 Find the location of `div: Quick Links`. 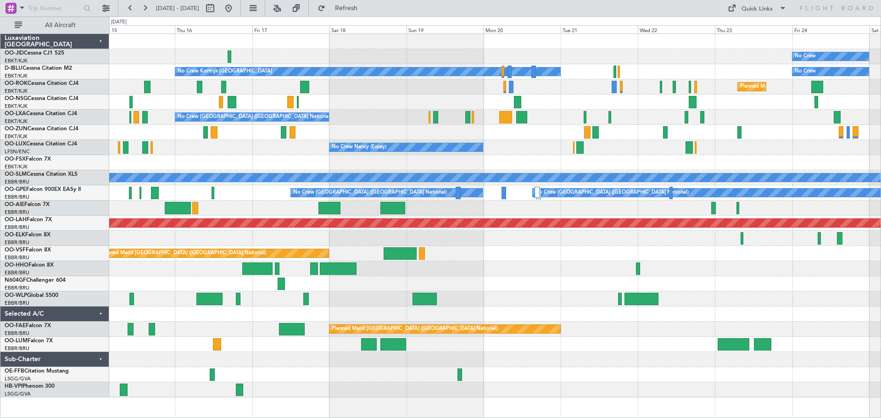

div: Quick Links is located at coordinates (758, 9).